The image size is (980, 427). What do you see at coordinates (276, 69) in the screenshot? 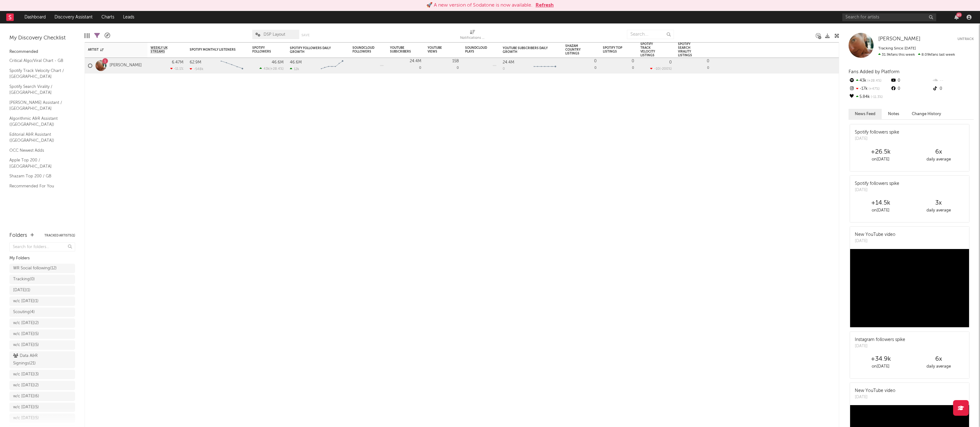
I see `span: +28.4 %` at bounding box center [276, 69].